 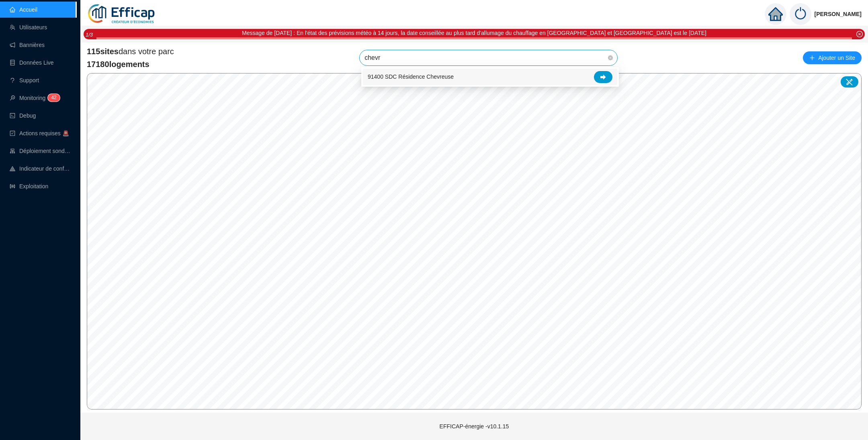 I want to click on span: 91400 SDC Résidence Chevreuse, so click(x=410, y=77).